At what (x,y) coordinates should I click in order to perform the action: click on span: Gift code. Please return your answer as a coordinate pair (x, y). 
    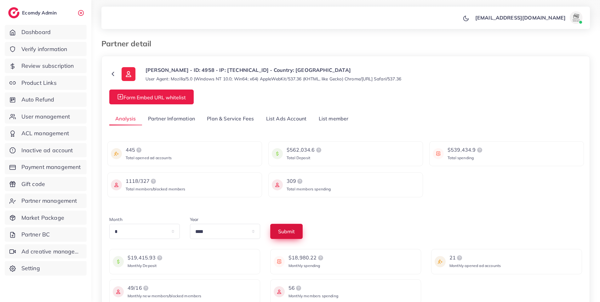
    Looking at the image, I should click on (33, 184).